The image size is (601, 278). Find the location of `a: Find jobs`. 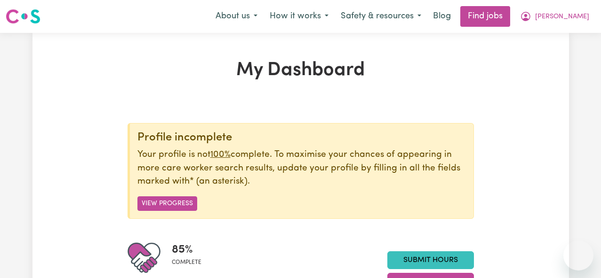

a: Find jobs is located at coordinates (485, 16).